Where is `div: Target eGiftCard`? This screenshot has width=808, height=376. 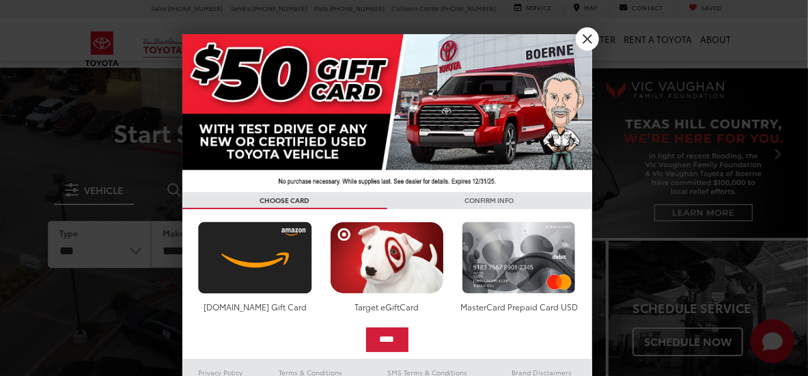 div: Target eGiftCard is located at coordinates (387, 306).